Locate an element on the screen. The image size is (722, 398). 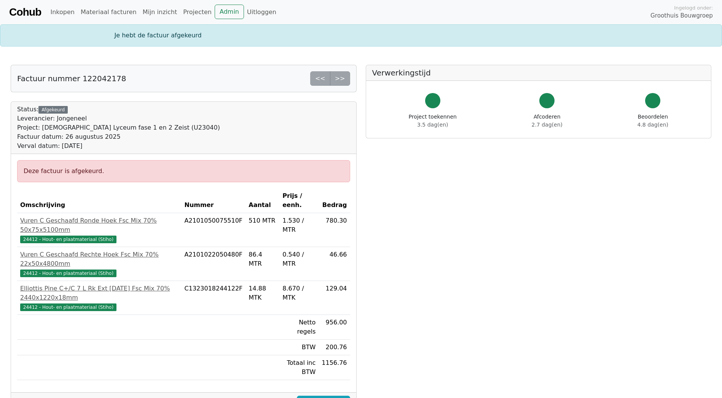
th: Bedrag is located at coordinates (334, 200).